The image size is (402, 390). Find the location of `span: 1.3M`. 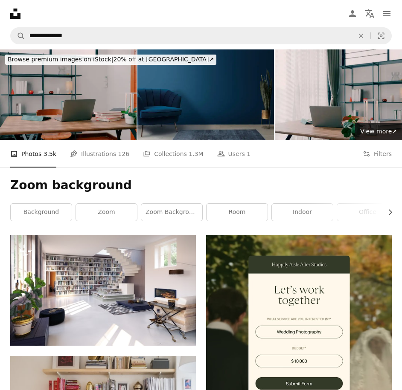

span: 1.3M is located at coordinates (196, 154).